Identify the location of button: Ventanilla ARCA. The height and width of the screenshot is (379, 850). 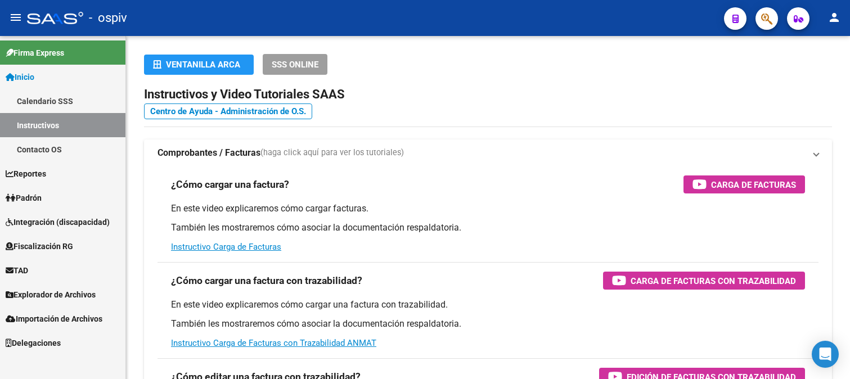
(199, 65).